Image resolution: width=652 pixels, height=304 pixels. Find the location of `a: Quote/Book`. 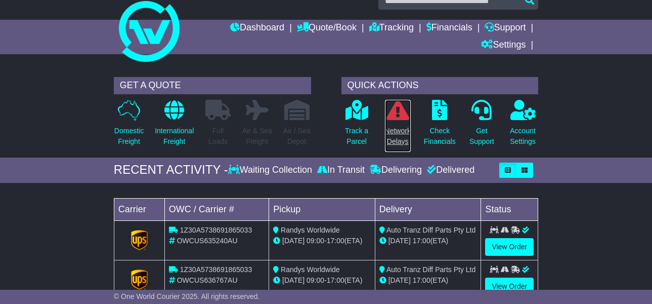

a: Quote/Book is located at coordinates (327, 28).